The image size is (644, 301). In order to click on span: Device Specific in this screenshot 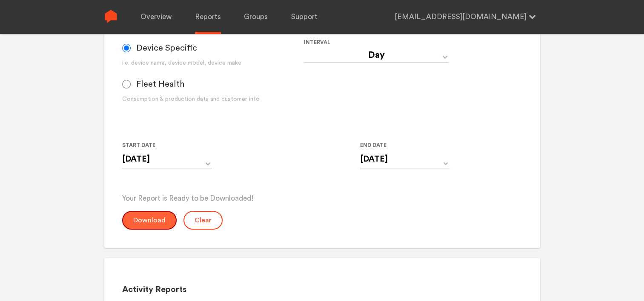, I will do `click(166, 48)`.